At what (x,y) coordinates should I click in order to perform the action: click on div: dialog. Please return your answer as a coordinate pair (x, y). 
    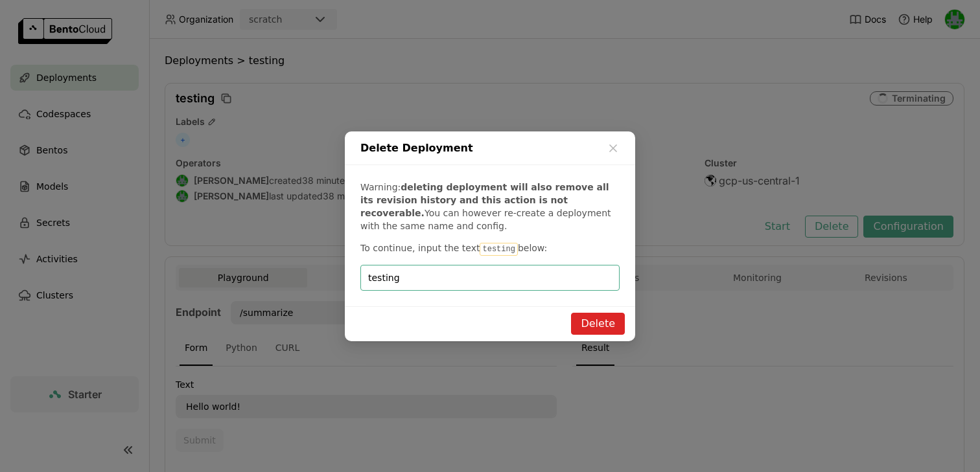
    Looking at the image, I should click on (490, 236).